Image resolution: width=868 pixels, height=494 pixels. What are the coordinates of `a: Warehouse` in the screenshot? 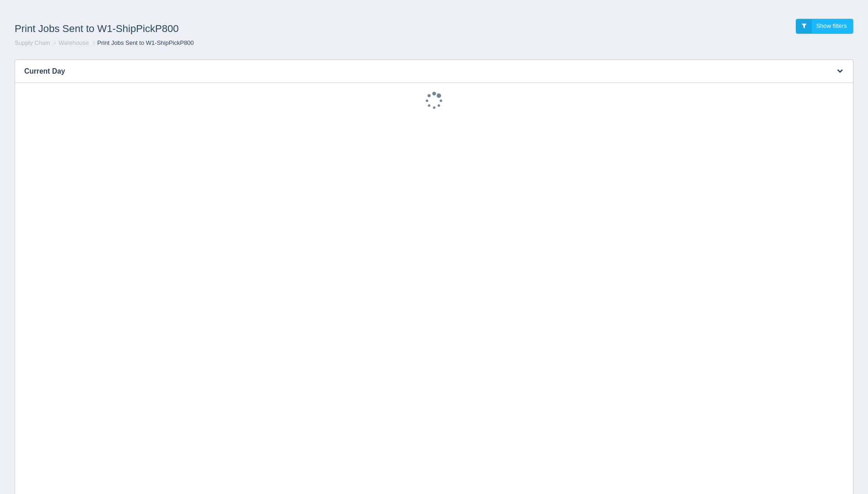 It's located at (74, 43).